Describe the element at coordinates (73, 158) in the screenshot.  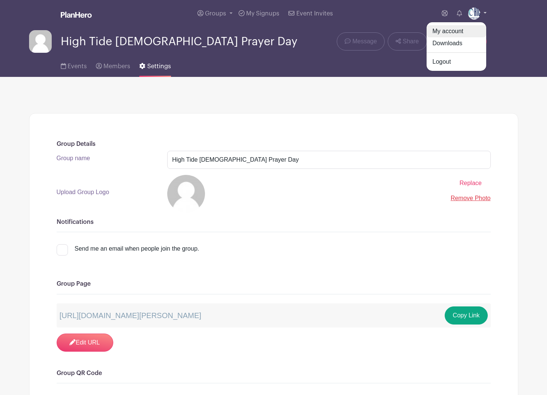
I see `label: Group name` at that location.